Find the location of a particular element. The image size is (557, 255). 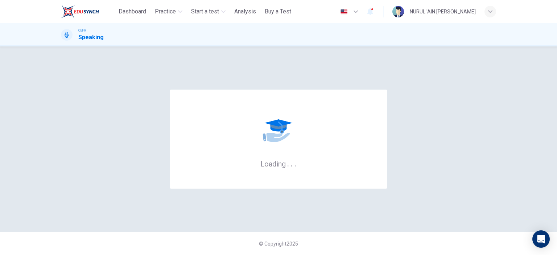

span: © Copyright 2025 is located at coordinates (278, 243).